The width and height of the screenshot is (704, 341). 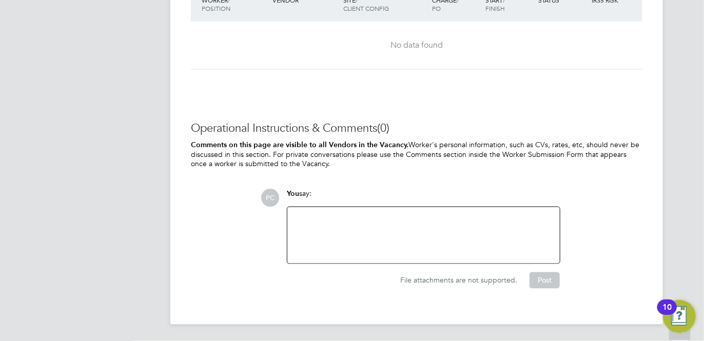 I want to click on span: (0), so click(x=383, y=128).